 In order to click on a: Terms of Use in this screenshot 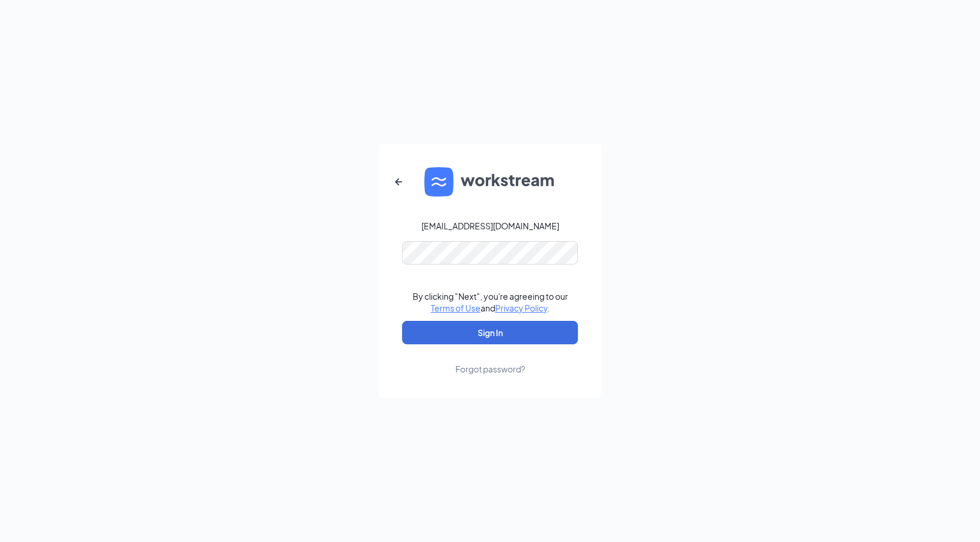, I will do `click(456, 308)`.